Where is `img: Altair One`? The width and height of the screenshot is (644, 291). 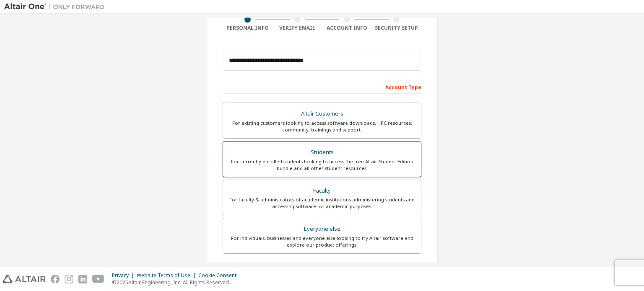 img: Altair One is located at coordinates (57, 7).